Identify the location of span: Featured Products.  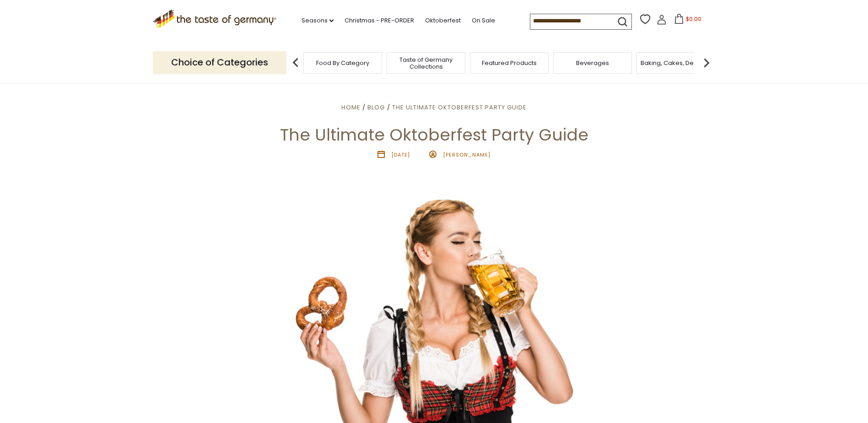
(509, 63).